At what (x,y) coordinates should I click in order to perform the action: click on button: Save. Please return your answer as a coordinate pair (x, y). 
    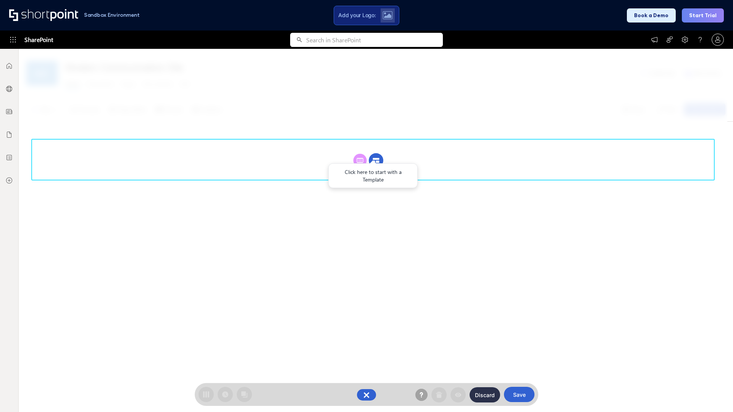
    Looking at the image, I should click on (519, 395).